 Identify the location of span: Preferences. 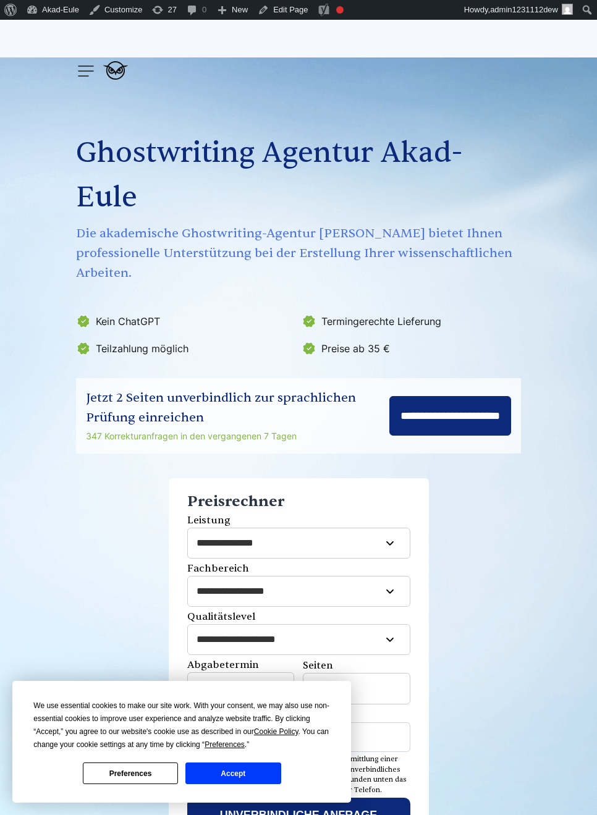
(224, 745).